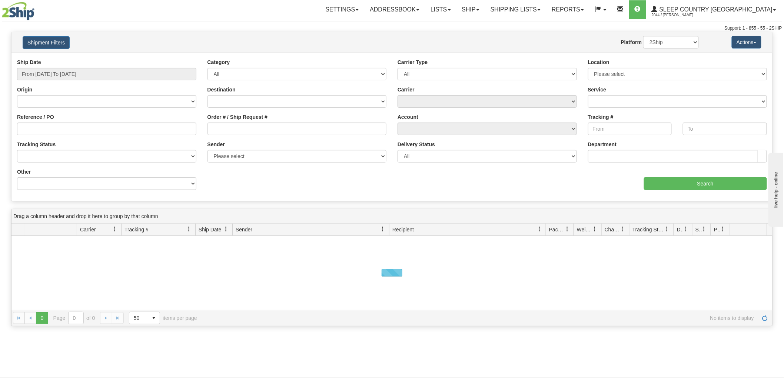 The width and height of the screenshot is (784, 378). What do you see at coordinates (440, 10) in the screenshot?
I see `a: Lists` at bounding box center [440, 10].